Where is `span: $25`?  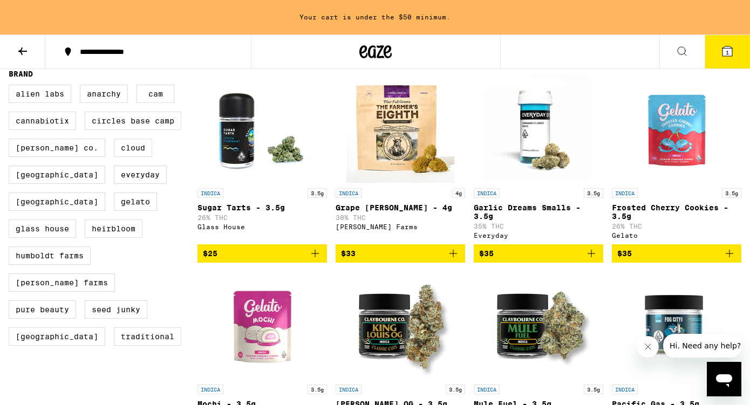
span: $25 is located at coordinates (210, 254).